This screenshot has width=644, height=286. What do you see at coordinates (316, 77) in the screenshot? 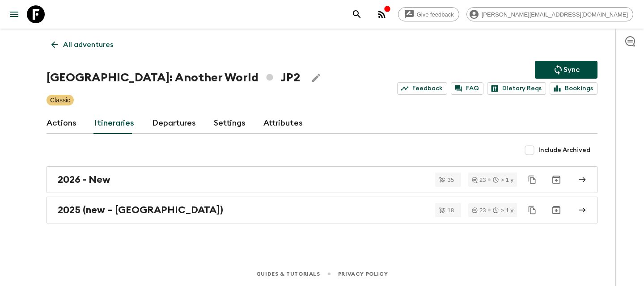
I see `button: Edit Adventure Title` at bounding box center [316, 77].